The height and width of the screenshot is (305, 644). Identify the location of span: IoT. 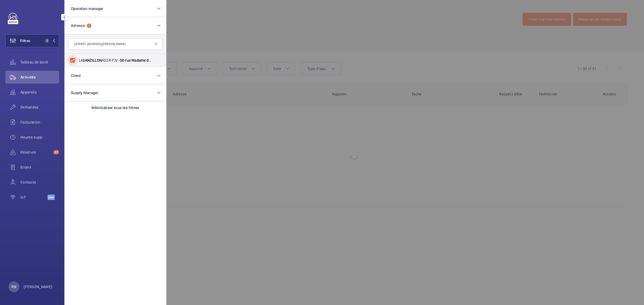
(34, 197).